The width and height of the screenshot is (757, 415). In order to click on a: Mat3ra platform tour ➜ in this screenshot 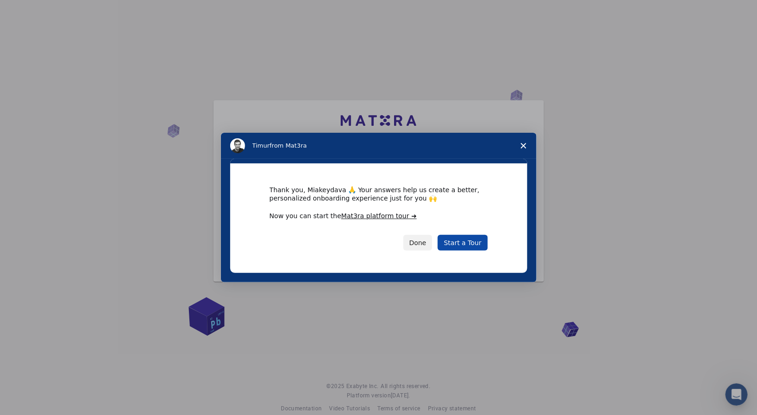, I will do `click(379, 216)`.